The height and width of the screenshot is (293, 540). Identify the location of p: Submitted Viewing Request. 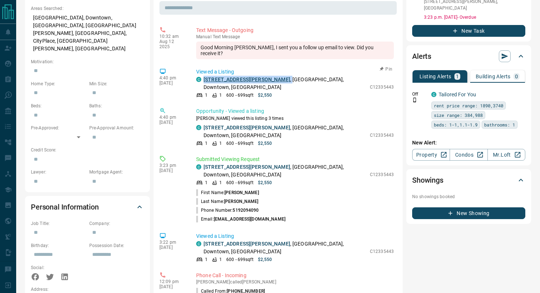
(295, 159).